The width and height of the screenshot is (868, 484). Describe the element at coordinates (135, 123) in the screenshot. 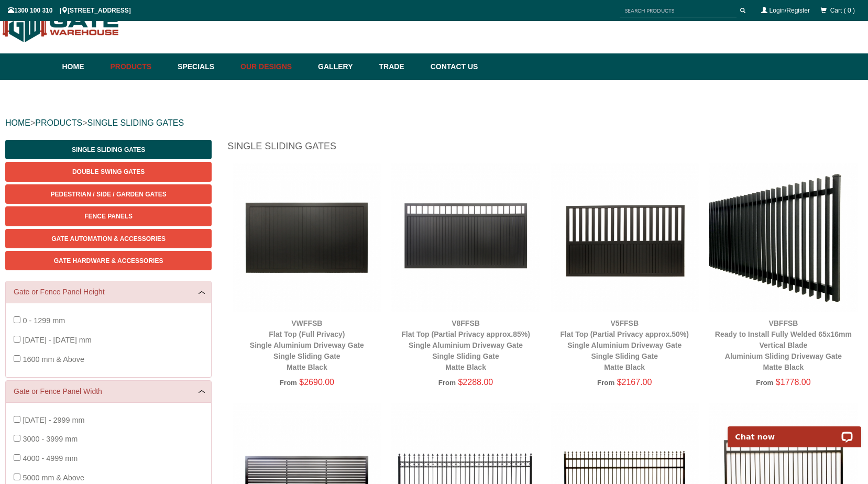

I see `a: SINGLE SLIDING GATES` at that location.